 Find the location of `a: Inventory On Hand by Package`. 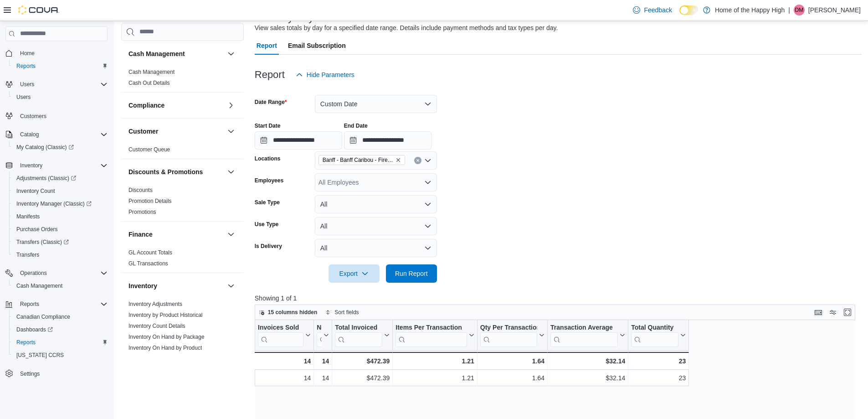

a: Inventory On Hand by Package is located at coordinates (167, 337).